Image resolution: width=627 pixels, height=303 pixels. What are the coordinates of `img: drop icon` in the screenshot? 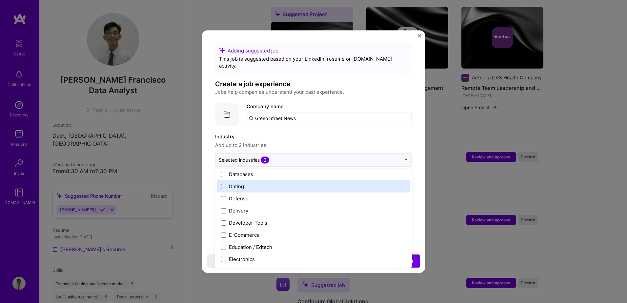 It's located at (406, 160).